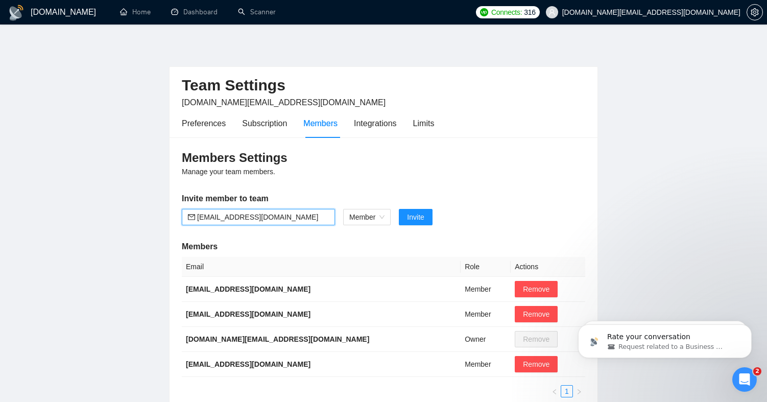 This screenshot has height=402, width=767. What do you see at coordinates (384, 158) in the screenshot?
I see `h3: Members Settings` at bounding box center [384, 158].